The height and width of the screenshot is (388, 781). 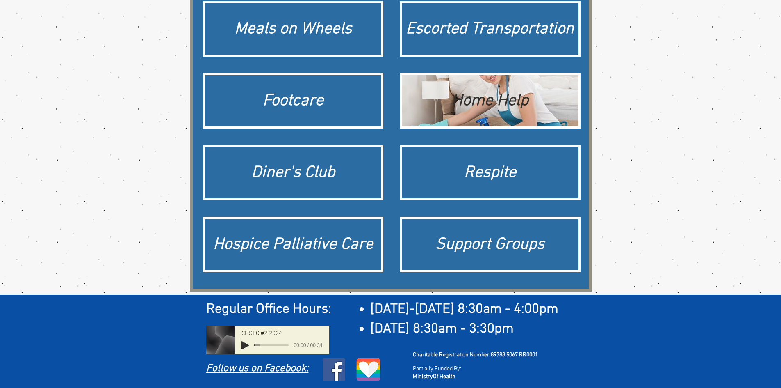 I want to click on div: Escorted Transportation, so click(x=490, y=29).